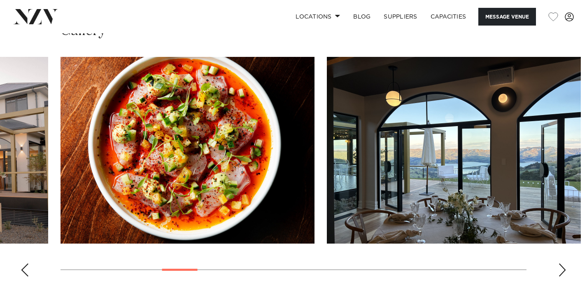 Image resolution: width=587 pixels, height=298 pixels. I want to click on button: Message Venue, so click(507, 16).